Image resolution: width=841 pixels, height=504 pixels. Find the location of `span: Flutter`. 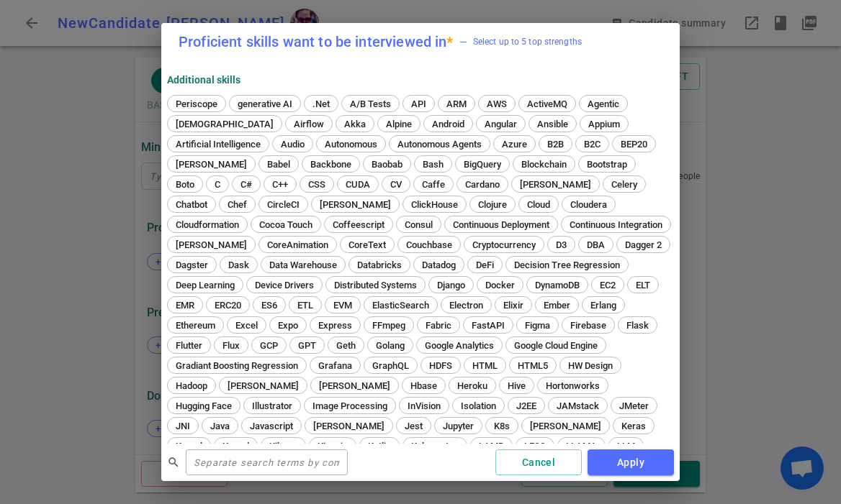

span: Flutter is located at coordinates (188, 346).